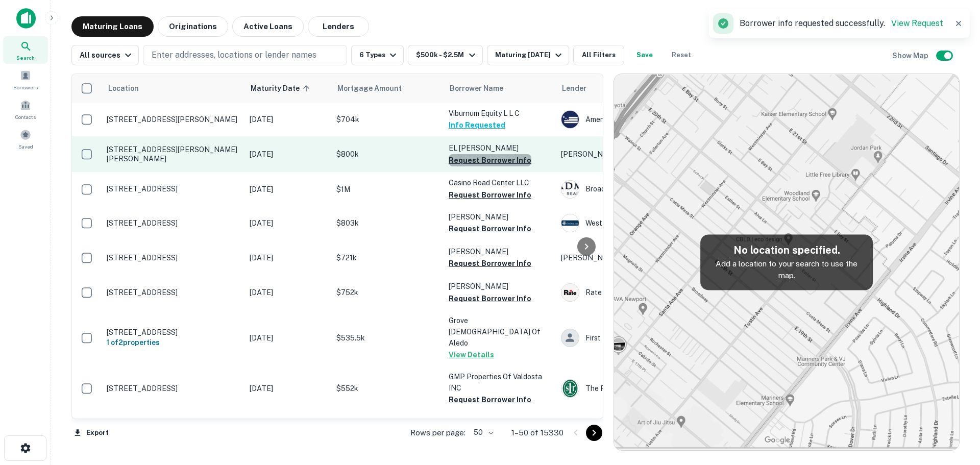 This screenshot has width=980, height=465. I want to click on div: All sources, so click(107, 55).